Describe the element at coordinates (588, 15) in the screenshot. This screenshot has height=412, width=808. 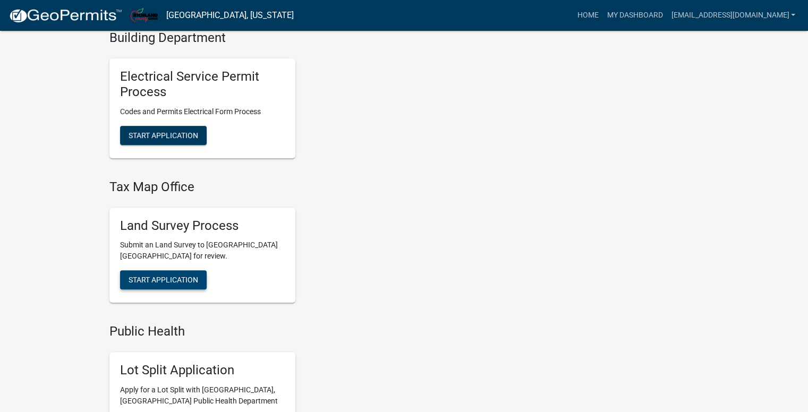
I see `a: Home` at that location.